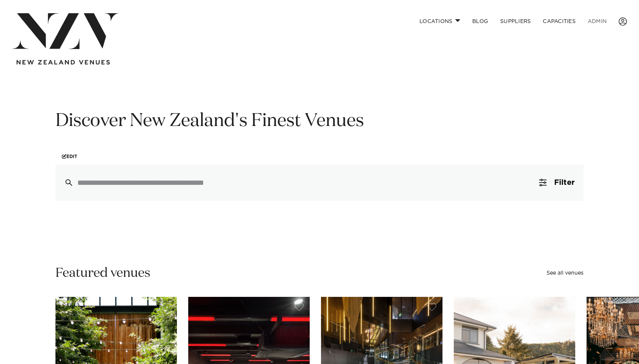 This screenshot has height=364, width=639. I want to click on span: Filter, so click(564, 183).